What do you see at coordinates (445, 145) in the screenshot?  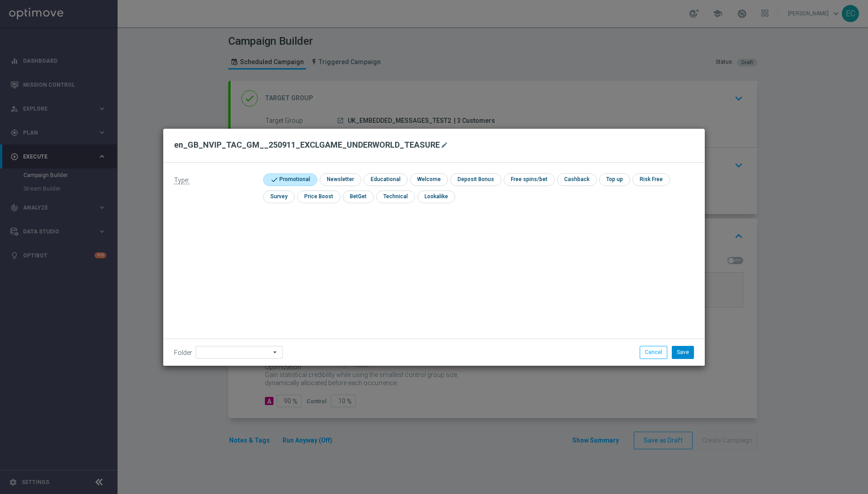 I see `button: mode_edit` at bounding box center [445, 145].